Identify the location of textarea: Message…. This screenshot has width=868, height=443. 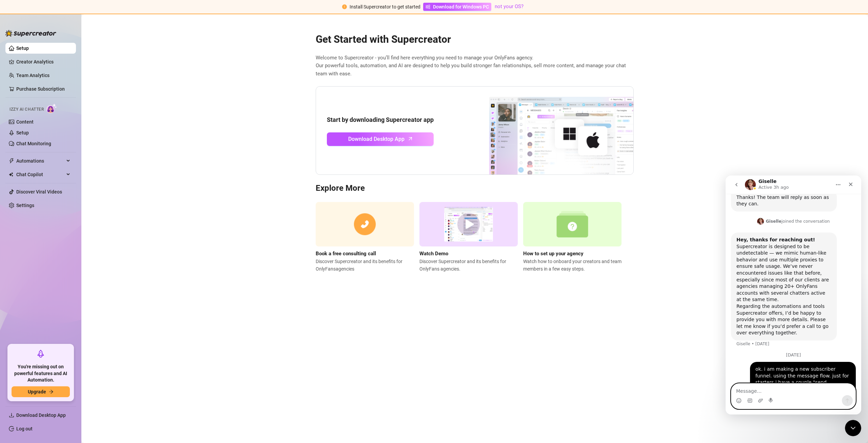
(68, 214).